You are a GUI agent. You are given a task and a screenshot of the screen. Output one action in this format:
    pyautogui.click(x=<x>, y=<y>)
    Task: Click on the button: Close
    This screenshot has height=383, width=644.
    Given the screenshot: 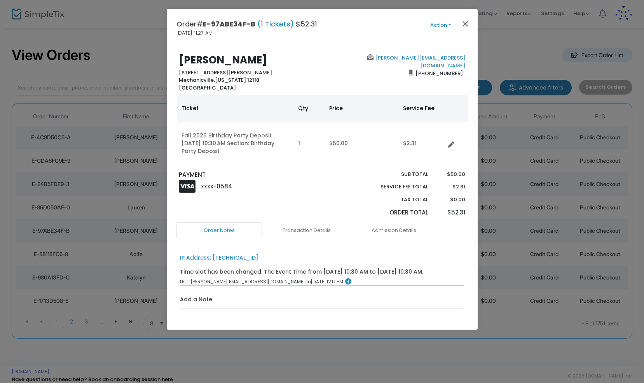 What is the action you would take?
    pyautogui.click(x=465, y=24)
    